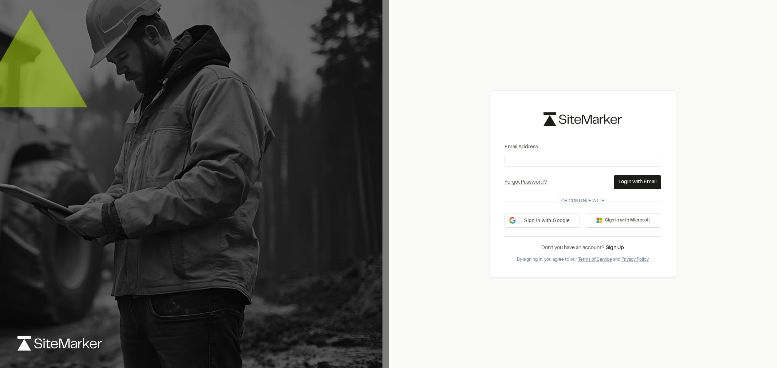  Describe the element at coordinates (525, 183) in the screenshot. I see `a: Forgot Password?` at that location.